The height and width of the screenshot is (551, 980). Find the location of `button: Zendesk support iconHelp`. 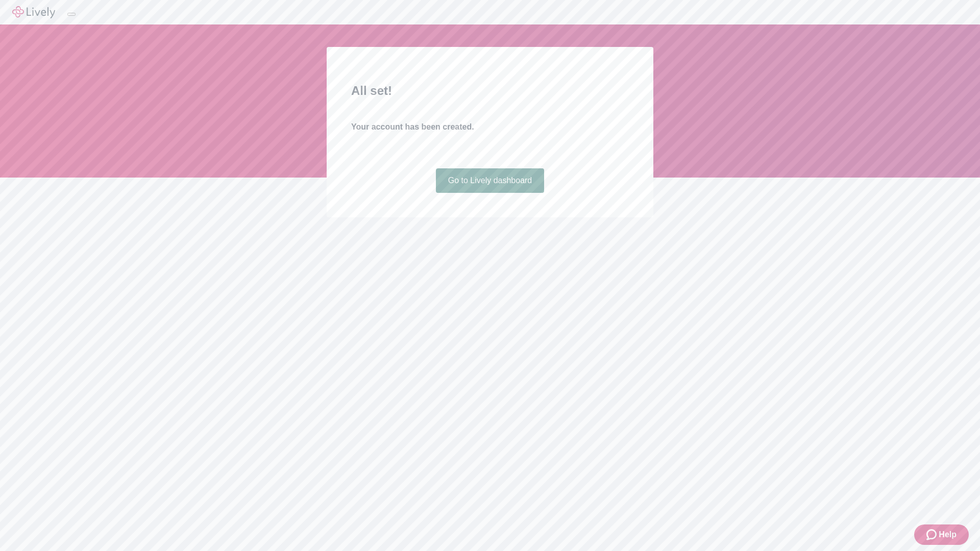

button: Zendesk support iconHelp is located at coordinates (941, 535).